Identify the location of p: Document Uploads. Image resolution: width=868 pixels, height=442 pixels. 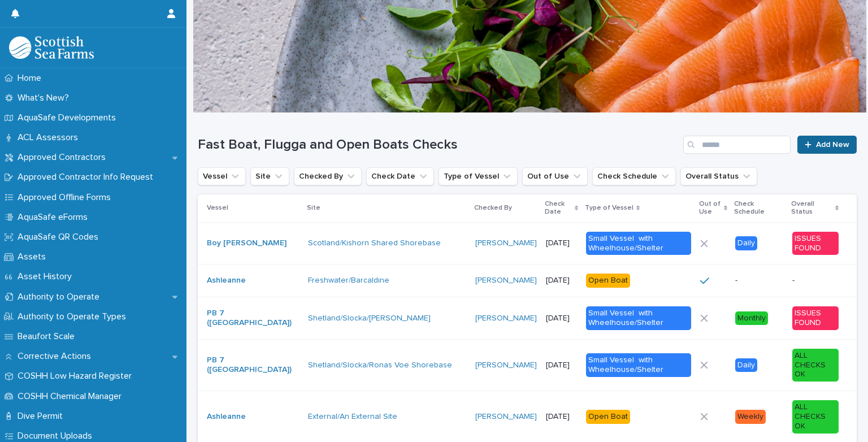
(57, 436).